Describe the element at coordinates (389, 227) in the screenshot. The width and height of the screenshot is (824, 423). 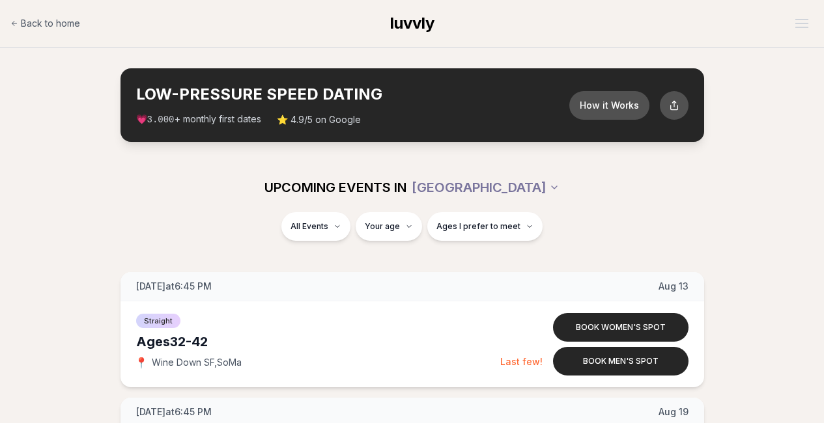
I see `button: Your age` at that location.